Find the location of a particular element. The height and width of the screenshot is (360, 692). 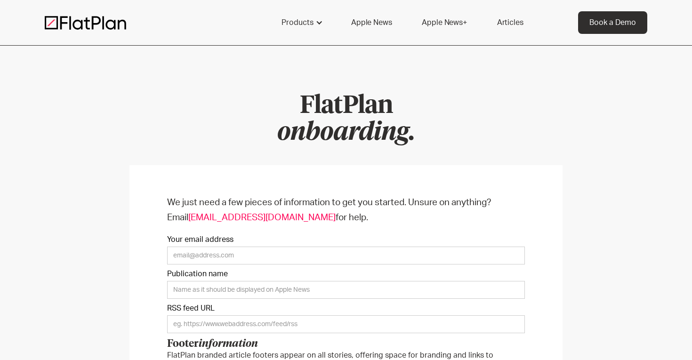

a: Book a Demo is located at coordinates (612, 23).